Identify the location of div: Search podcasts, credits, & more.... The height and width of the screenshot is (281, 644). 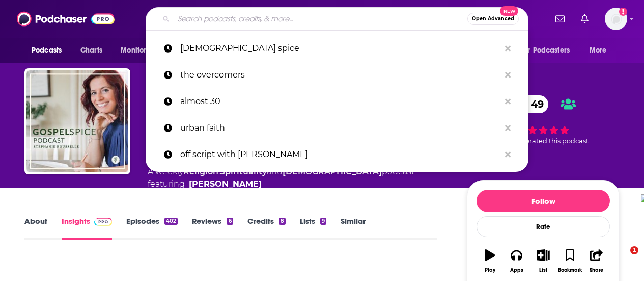
(337, 19).